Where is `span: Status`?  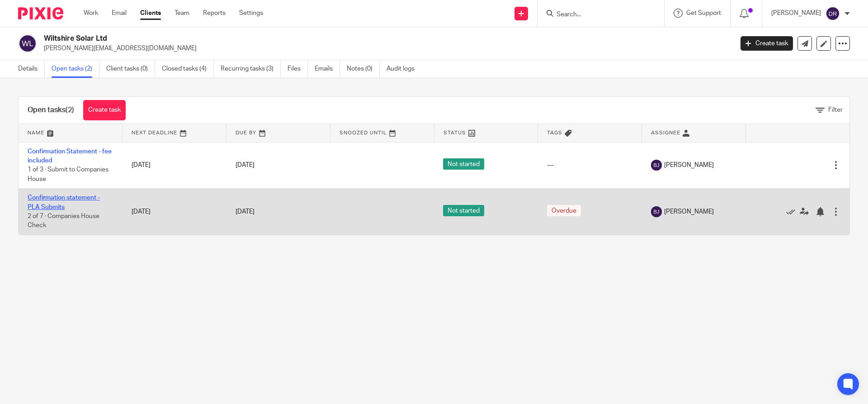
span: Status is located at coordinates (455, 133).